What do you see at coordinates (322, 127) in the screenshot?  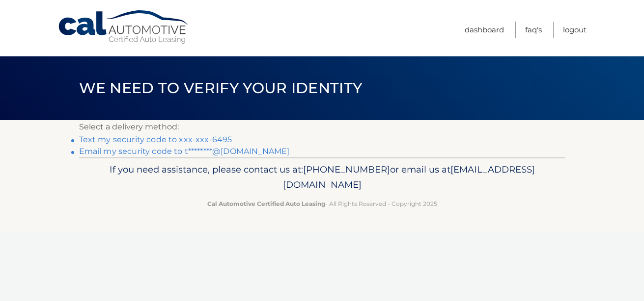 I see `p: Select a delivery method:` at bounding box center [322, 127].